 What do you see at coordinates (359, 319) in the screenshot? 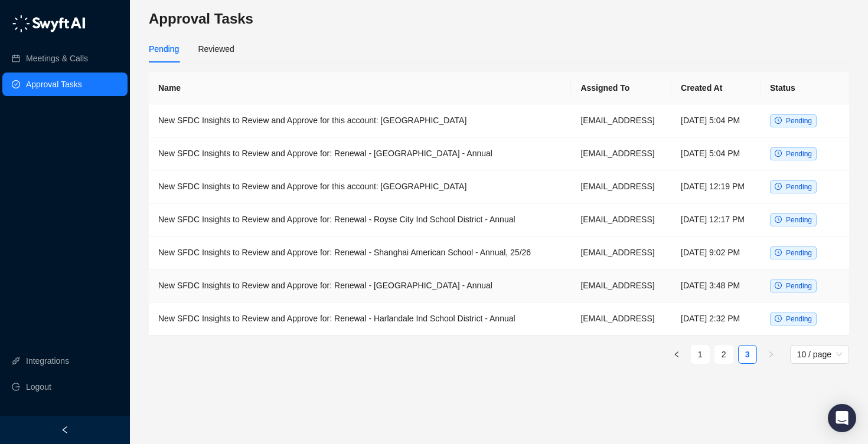
I see `td: New SFDC Insights to Review and Approve for: Renewal - Harlandale Ind School District - Annual` at bounding box center [359, 319].